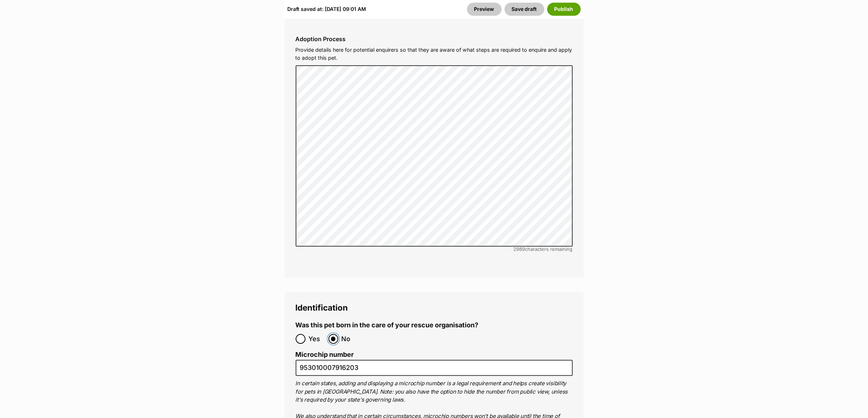 The image size is (868, 418). What do you see at coordinates (434, 39) in the screenshot?
I see `label: Adoption Process` at bounding box center [434, 39].